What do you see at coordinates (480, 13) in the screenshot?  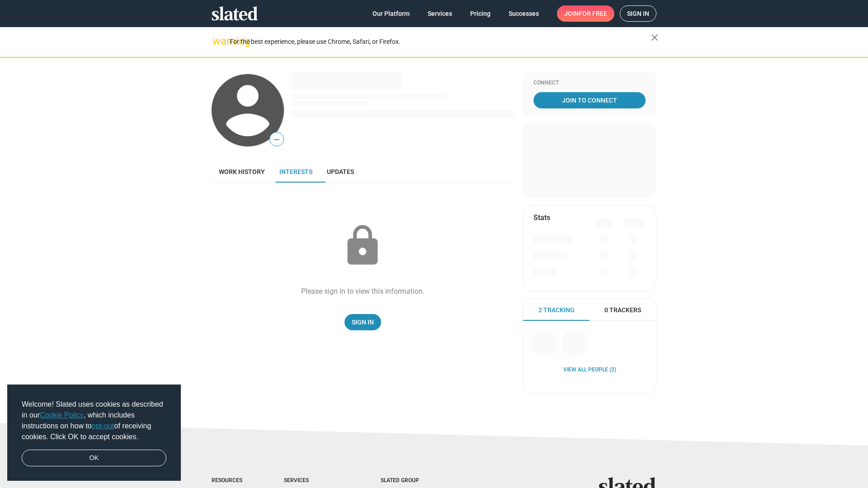 I see `a: Pricing` at bounding box center [480, 13].